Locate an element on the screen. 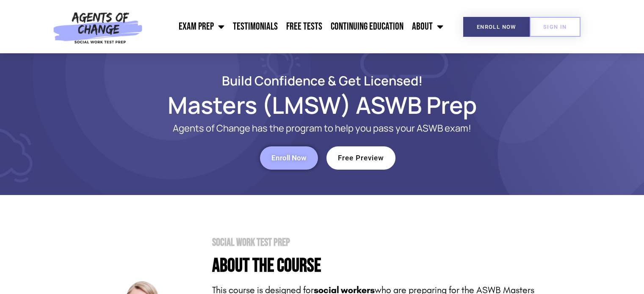 This screenshot has width=644, height=294. h2: Build Confidence & Get Licensed! is located at coordinates (322, 80).